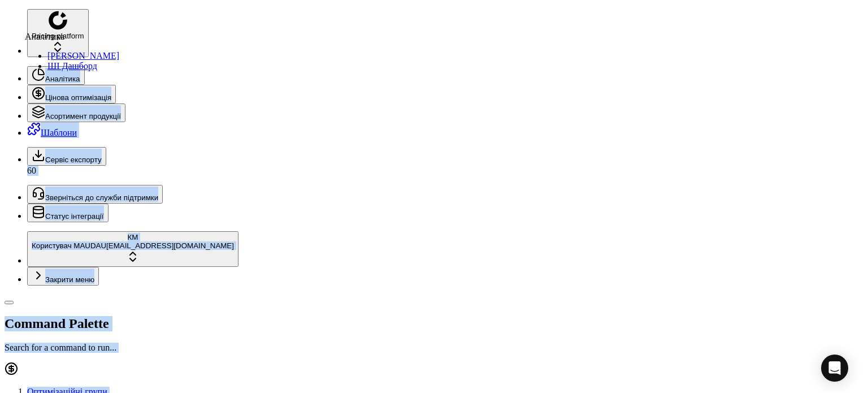 This screenshot has height=393, width=868. I want to click on p: Search for a command to run..., so click(434, 348).